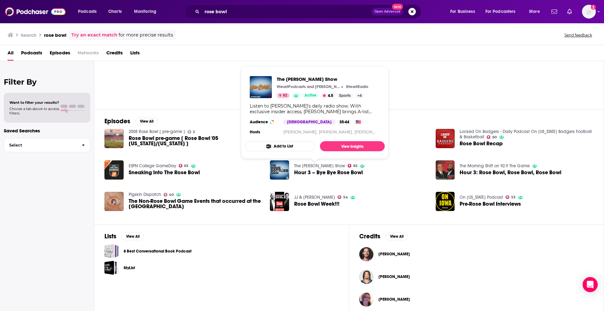  What do you see at coordinates (353, 146) in the screenshot?
I see `a: View Insights` at bounding box center [353, 146].